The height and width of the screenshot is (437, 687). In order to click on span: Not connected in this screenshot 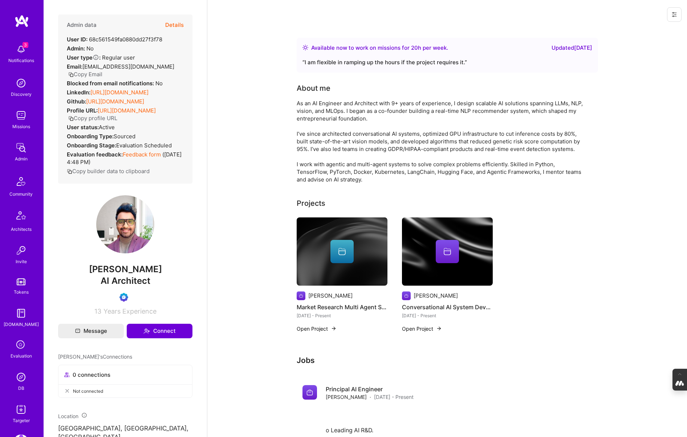, I will do `click(88, 391)`.